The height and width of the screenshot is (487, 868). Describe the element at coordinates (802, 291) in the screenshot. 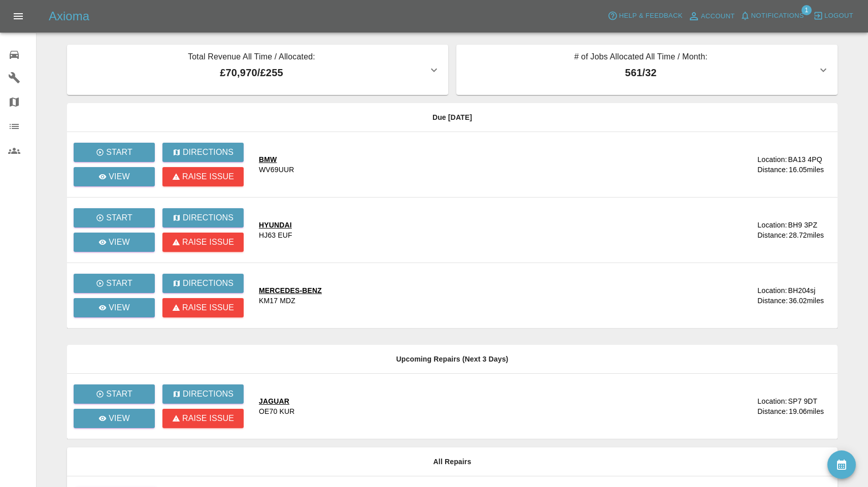

I see `div: BH204sj` at that location.